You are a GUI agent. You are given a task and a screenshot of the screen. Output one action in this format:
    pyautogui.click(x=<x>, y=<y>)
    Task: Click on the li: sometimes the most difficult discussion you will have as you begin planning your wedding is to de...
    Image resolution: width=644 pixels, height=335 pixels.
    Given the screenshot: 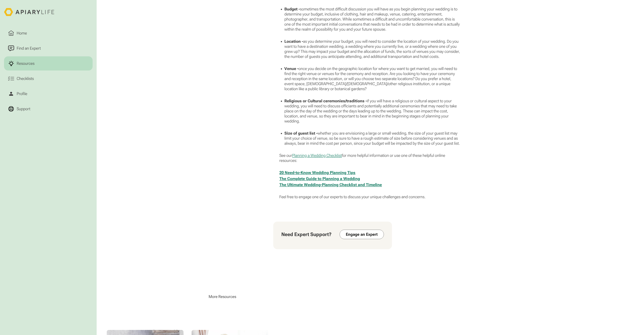 What is the action you would take?
    pyautogui.click(x=373, y=19)
    